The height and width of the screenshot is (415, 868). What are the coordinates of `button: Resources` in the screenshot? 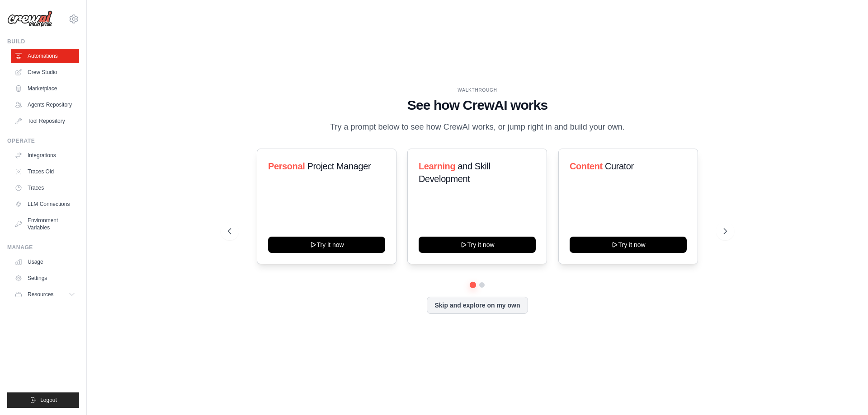 It's located at (45, 294).